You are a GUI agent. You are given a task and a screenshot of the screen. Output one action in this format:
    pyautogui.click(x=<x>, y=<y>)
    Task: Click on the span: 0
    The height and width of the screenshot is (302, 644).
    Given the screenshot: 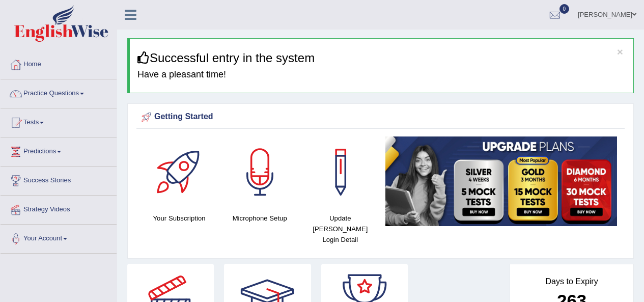 What is the action you would take?
    pyautogui.click(x=565, y=9)
    